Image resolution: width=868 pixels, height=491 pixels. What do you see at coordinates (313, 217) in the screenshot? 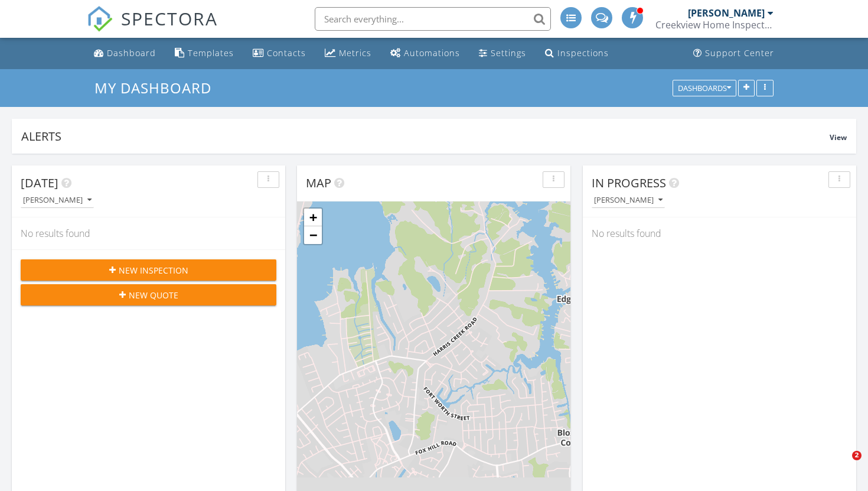
I see `a: Zoom in` at bounding box center [313, 217].